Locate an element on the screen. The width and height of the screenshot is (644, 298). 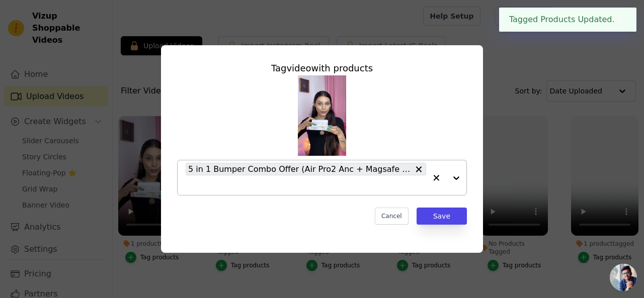
div: Tagged Products Updated. is located at coordinates (568, 20).